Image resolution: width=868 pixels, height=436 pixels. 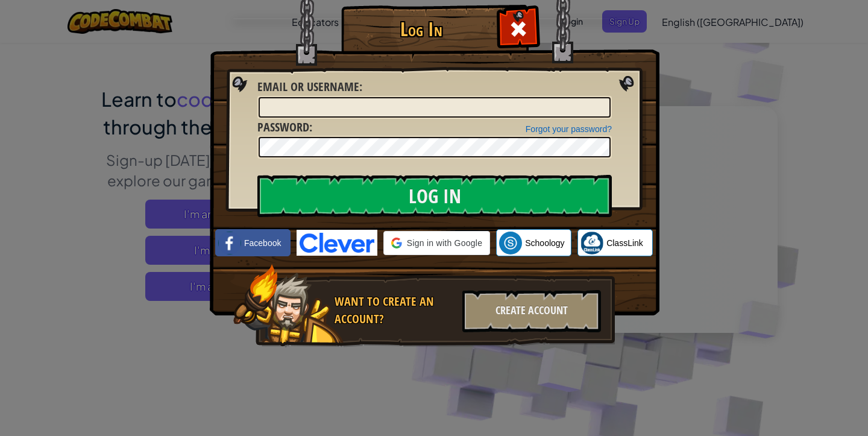 What do you see at coordinates (568, 129) in the screenshot?
I see `a: Forgot your password?` at bounding box center [568, 129].